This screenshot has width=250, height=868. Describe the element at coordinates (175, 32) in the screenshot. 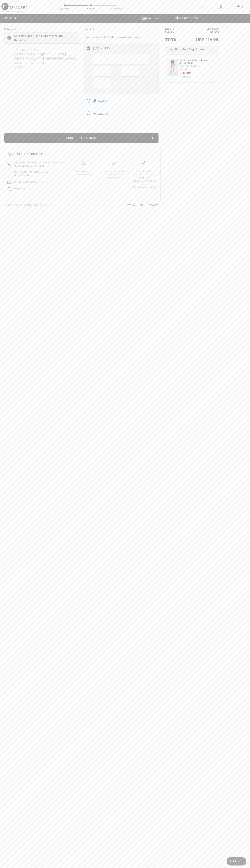

I see `td: Shipping` at that location.